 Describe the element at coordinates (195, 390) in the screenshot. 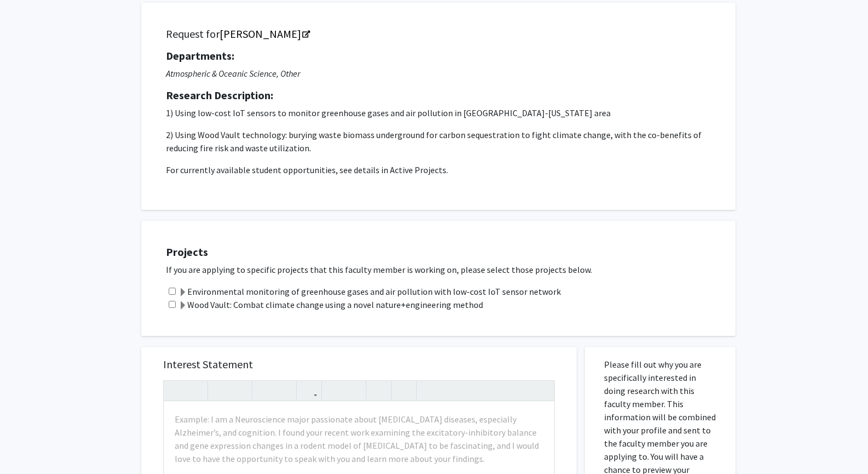

I see `button: Redo (Ctrl + Y)` at that location.